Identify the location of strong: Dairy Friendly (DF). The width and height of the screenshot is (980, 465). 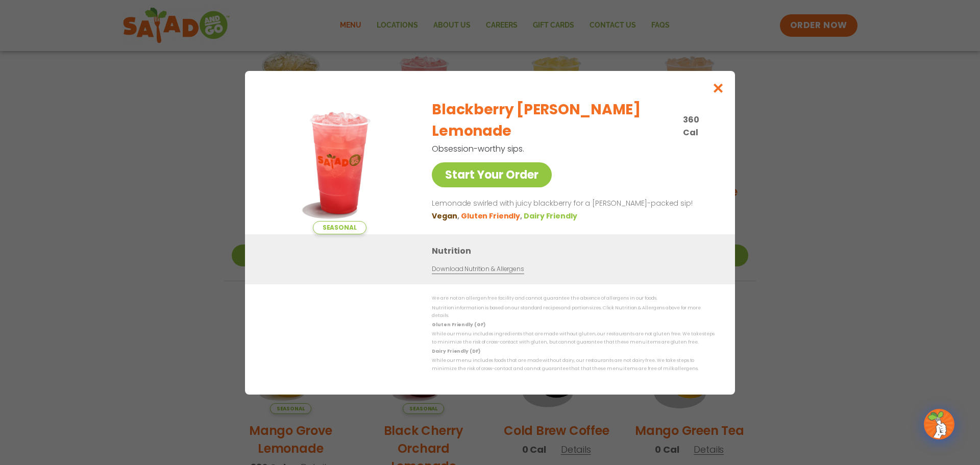
(456, 351).